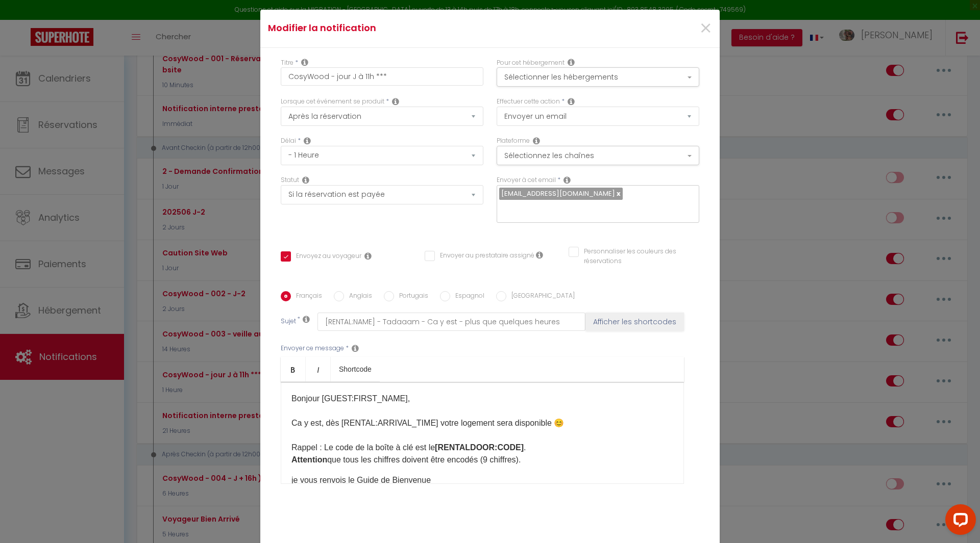 The image size is (980, 543). I want to click on label: Anglais, so click(358, 297).